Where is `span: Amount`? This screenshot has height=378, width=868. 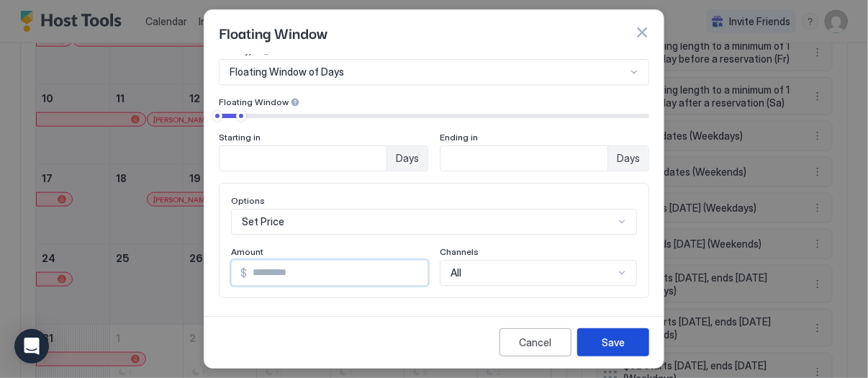 span: Amount is located at coordinates (247, 251).